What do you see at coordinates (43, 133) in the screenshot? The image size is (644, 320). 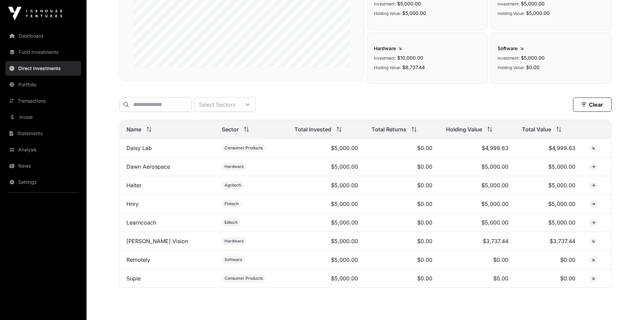 I see `a: Statements` at bounding box center [43, 133].